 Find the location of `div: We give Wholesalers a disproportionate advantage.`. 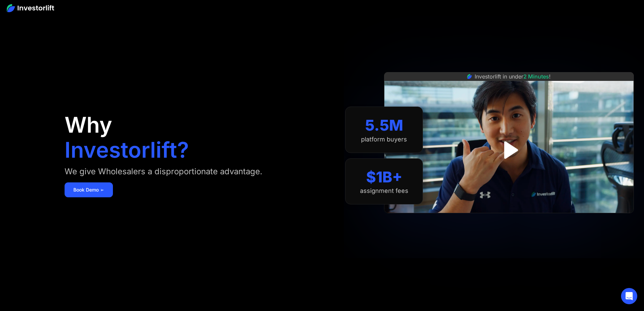

div: We give Wholesalers a disproportionate advantage. is located at coordinates (163, 172).